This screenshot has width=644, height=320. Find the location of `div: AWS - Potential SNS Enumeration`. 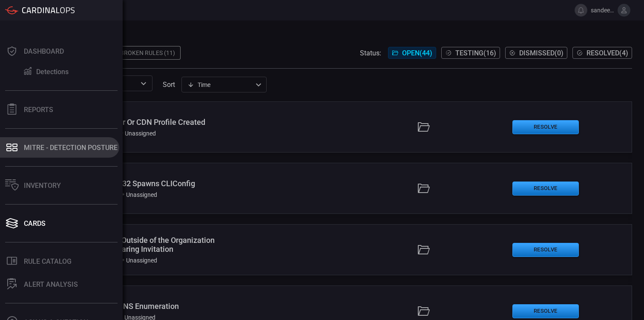

div: AWS - Potential SNS Enumeration is located at coordinates (149, 306).